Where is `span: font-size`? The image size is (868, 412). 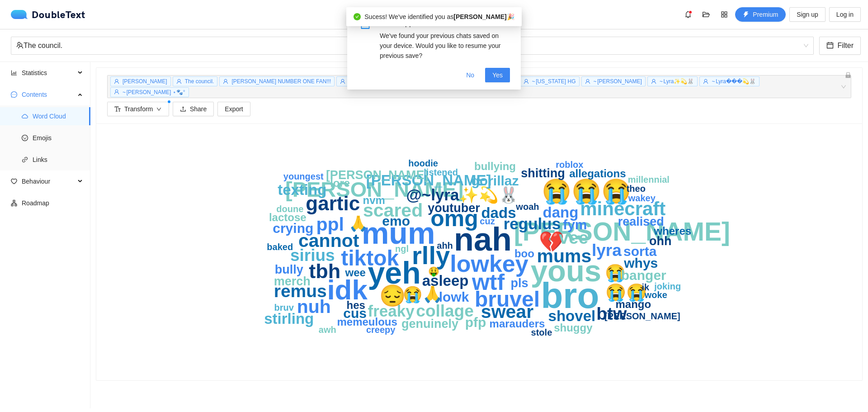 span: font-size is located at coordinates (117, 110).